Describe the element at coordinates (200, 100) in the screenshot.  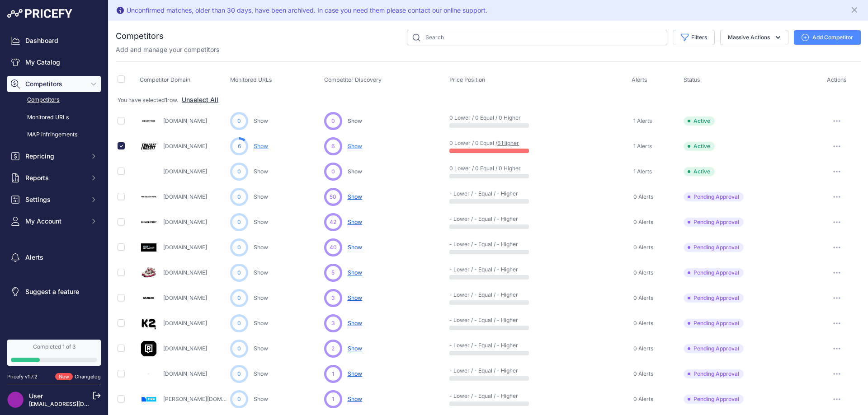
I see `button: Unselect All` at that location.